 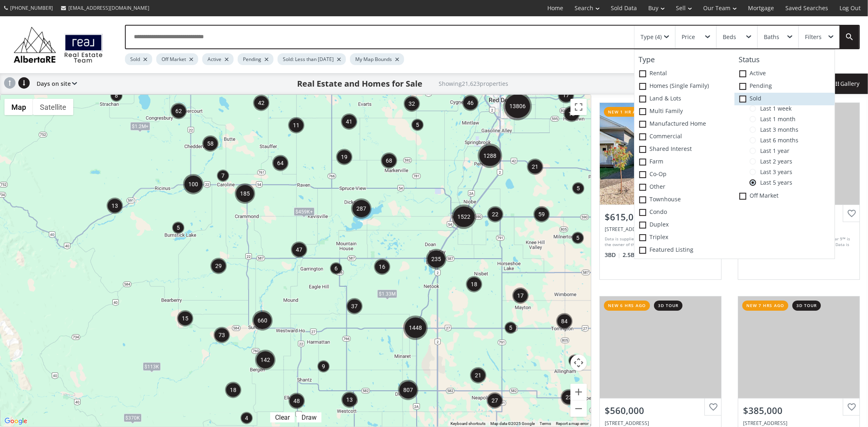 I want to click on div: 202 Livingston Close, Red Deer, AB T4R 0S8, so click(x=660, y=229).